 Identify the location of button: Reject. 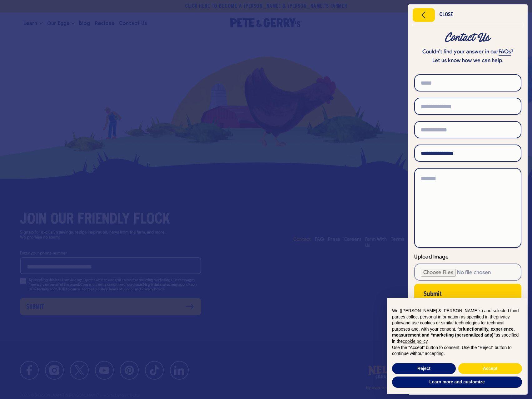
(424, 369).